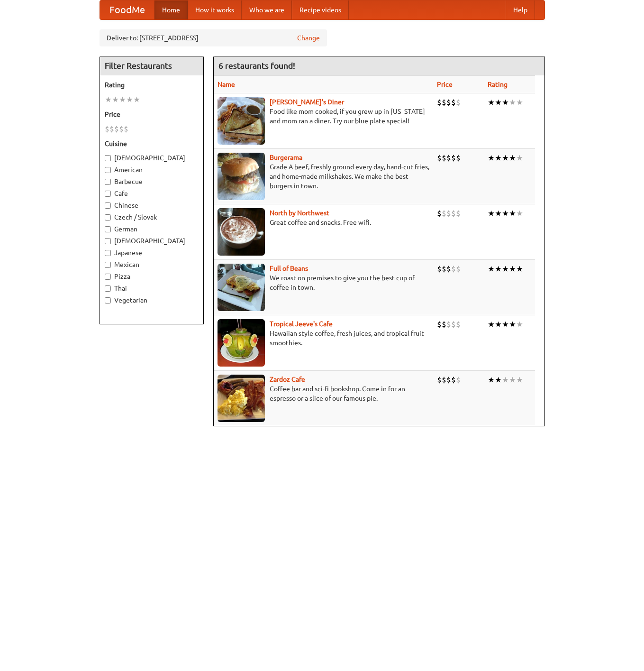 The width and height of the screenshot is (644, 671). I want to click on h4: Filter Restaurants, so click(152, 66).